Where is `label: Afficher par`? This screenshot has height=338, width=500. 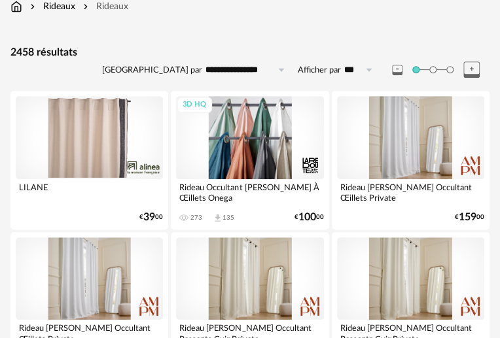
label: Afficher par is located at coordinates (319, 70).